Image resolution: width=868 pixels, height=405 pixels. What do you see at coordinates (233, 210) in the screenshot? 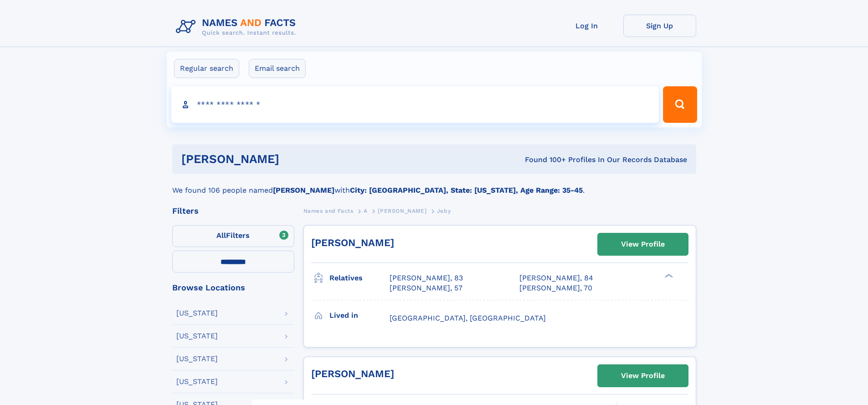
I see `div: Filters` at bounding box center [233, 210].